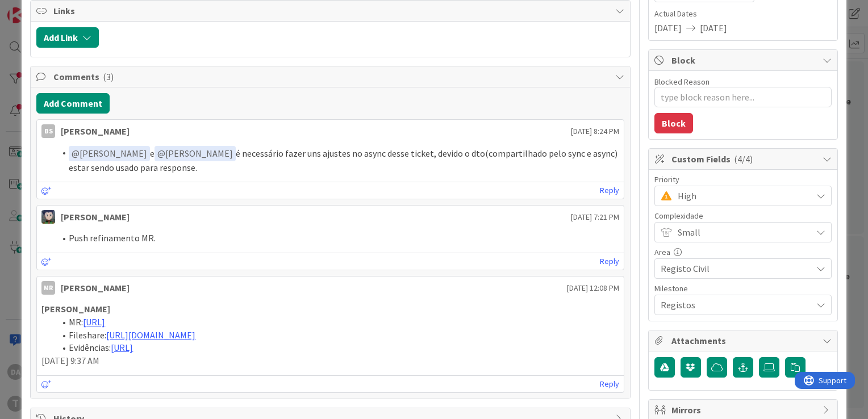 This screenshot has width=868, height=419. What do you see at coordinates (76, 322) in the screenshot?
I see `span: MR:` at bounding box center [76, 322].